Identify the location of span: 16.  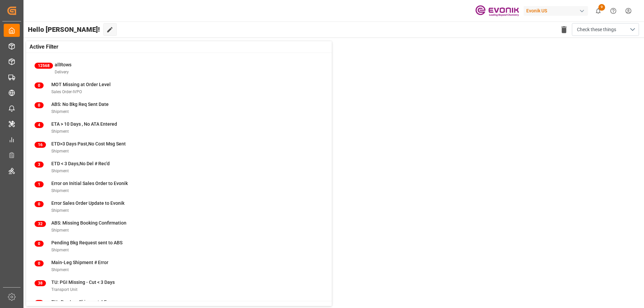
(40, 145).